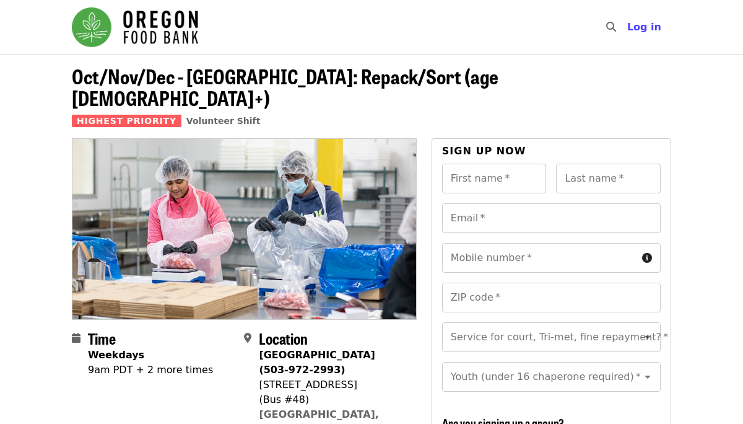 This screenshot has height=424, width=743. I want to click on input: Mobile number, so click(539, 258).